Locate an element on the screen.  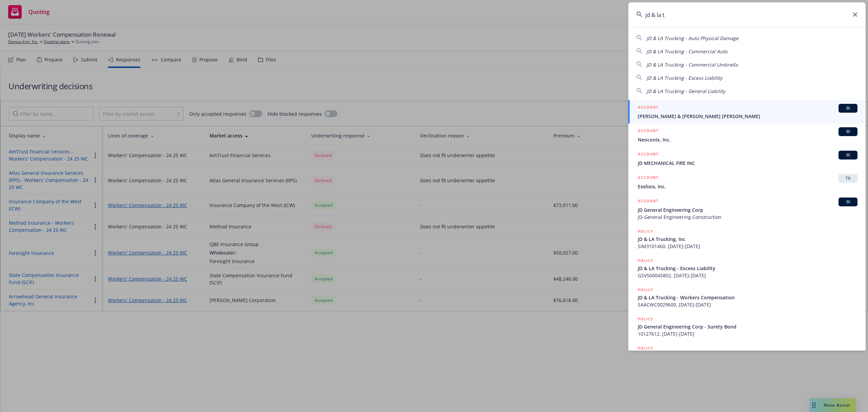
a: ACCOUNTBIJD General Engineering CorpJD-General Engineering Construction is located at coordinates (747, 209).